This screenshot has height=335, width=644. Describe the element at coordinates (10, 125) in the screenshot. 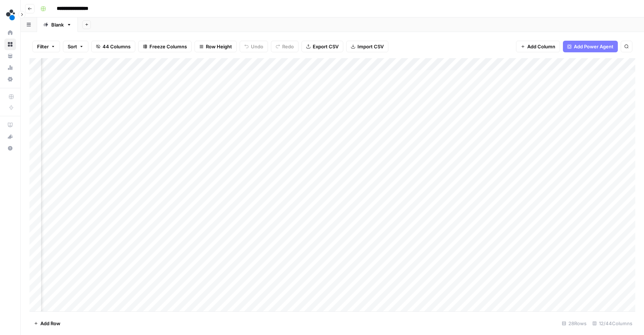

I see `a: AirOps Academy` at that location.